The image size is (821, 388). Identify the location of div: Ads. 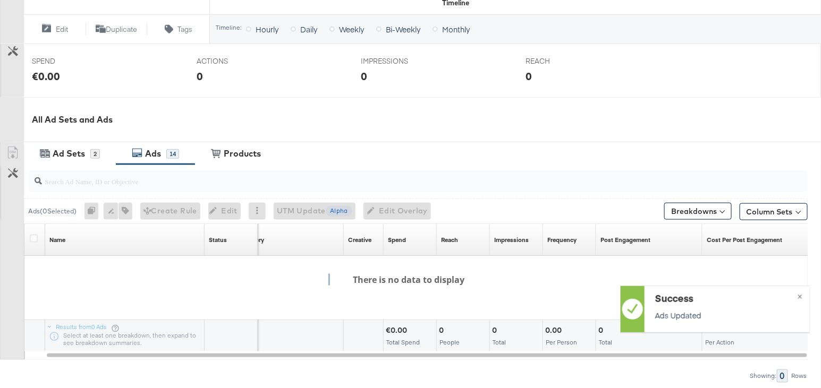
(153, 154).